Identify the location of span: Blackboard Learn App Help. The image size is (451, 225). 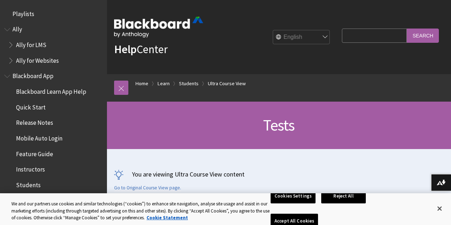
(51, 90).